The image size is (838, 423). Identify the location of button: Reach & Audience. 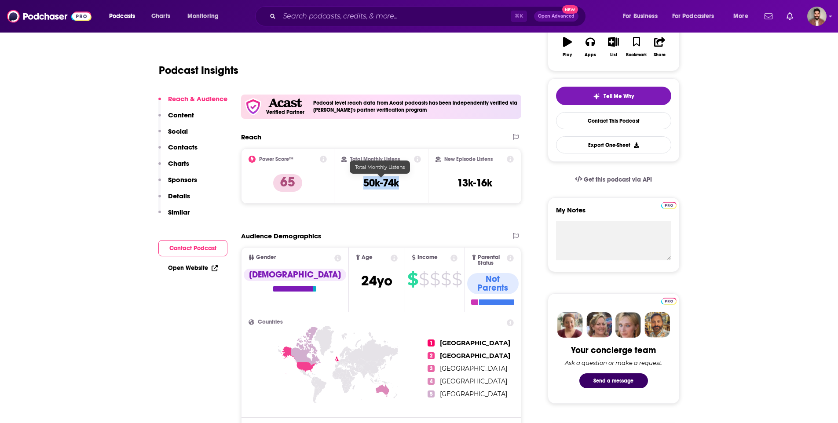
(193, 103).